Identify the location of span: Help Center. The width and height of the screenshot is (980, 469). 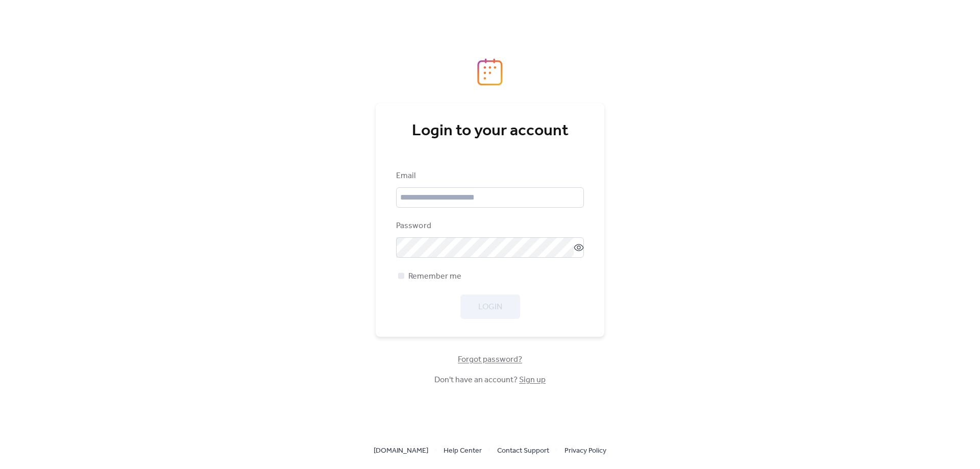
(463, 451).